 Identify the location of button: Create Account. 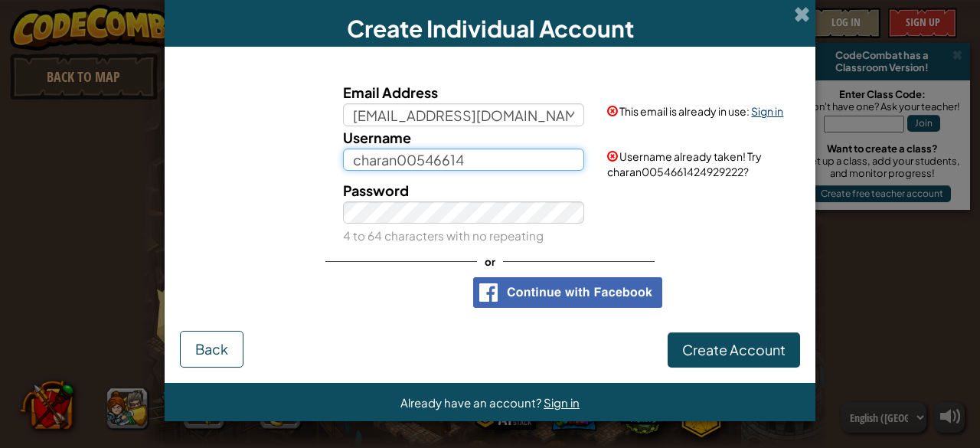
(734, 350).